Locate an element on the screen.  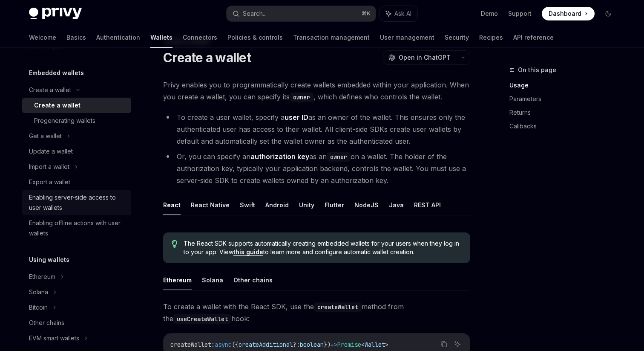
button: Java is located at coordinates (396, 205).